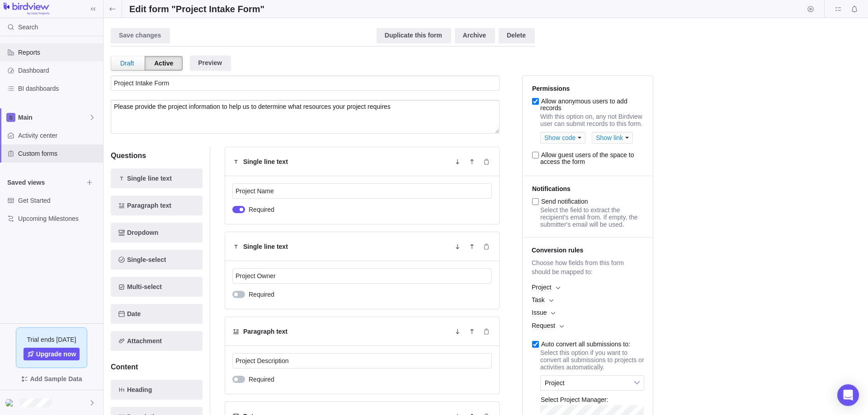 This screenshot has width=868, height=415. What do you see at coordinates (587, 268) in the screenshot?
I see `span: Choose how fields from this form should be mapped to:` at bounding box center [587, 268].